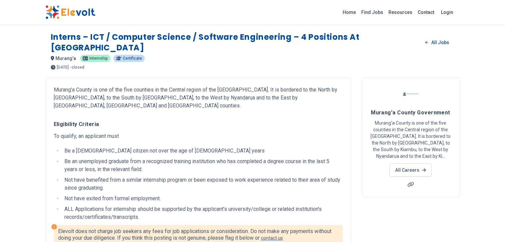 This screenshot has height=242, width=505. What do you see at coordinates (447, 12) in the screenshot?
I see `a: Login` at bounding box center [447, 12].